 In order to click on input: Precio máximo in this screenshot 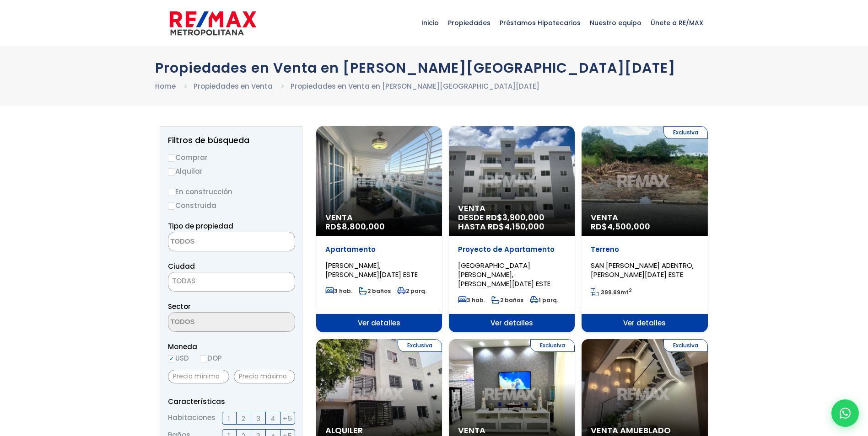, I will do `click(265, 376)`.